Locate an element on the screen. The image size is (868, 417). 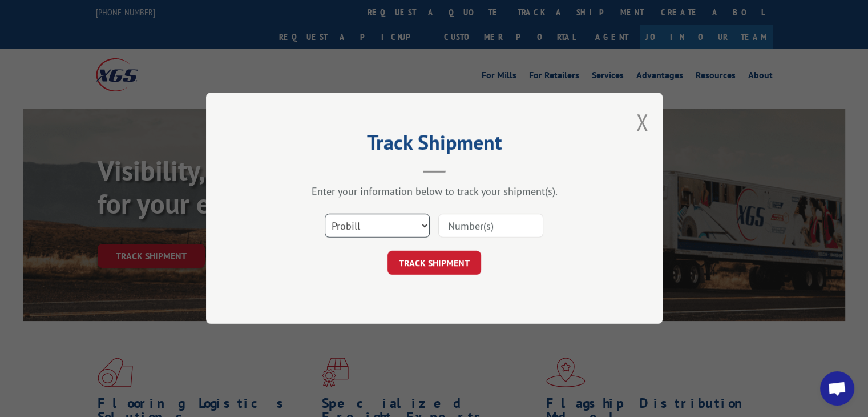
button: Close modal is located at coordinates (642, 122).